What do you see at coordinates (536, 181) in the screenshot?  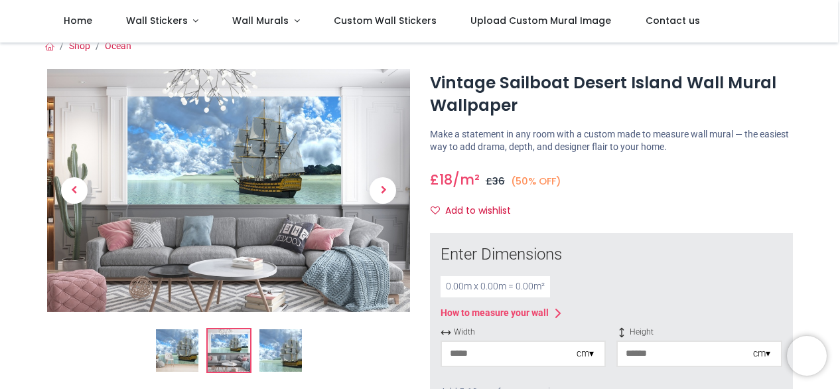 I see `small: (50% OFF)` at bounding box center [536, 181].